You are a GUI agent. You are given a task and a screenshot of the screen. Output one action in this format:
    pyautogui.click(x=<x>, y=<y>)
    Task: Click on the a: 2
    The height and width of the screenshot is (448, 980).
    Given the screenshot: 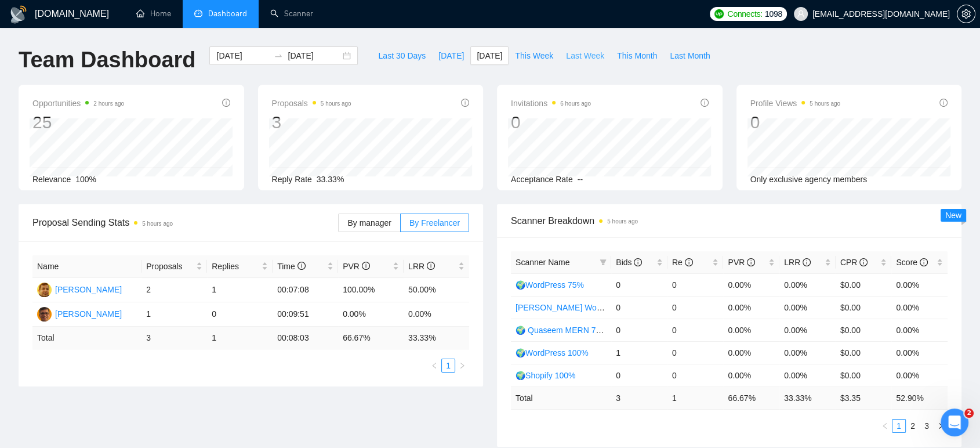 What is the action you would take?
    pyautogui.click(x=912, y=426)
    